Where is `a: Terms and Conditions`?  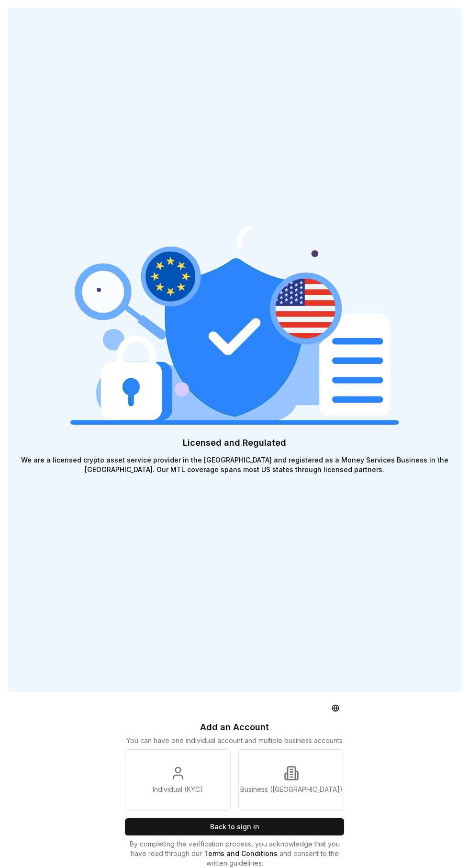
a: Terms and Conditions is located at coordinates (242, 854).